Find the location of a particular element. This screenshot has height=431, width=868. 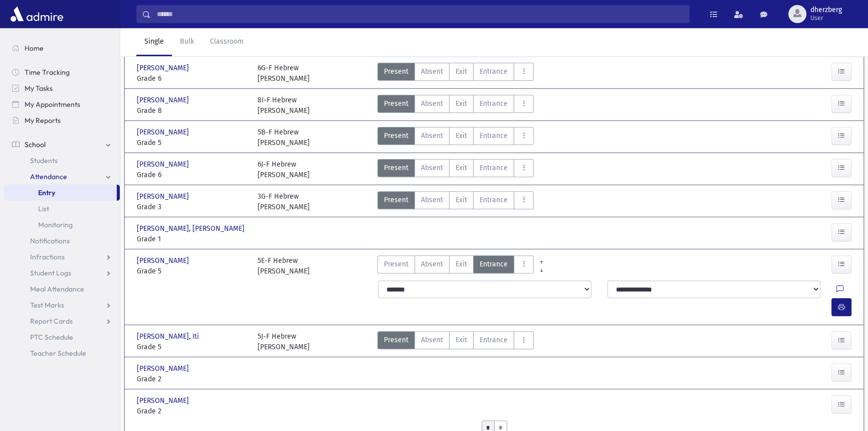

span: School is located at coordinates (35, 144).